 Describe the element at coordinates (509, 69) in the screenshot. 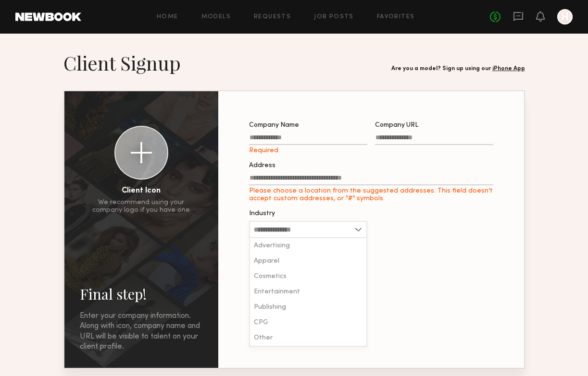

I see `a: iPhone App` at that location.